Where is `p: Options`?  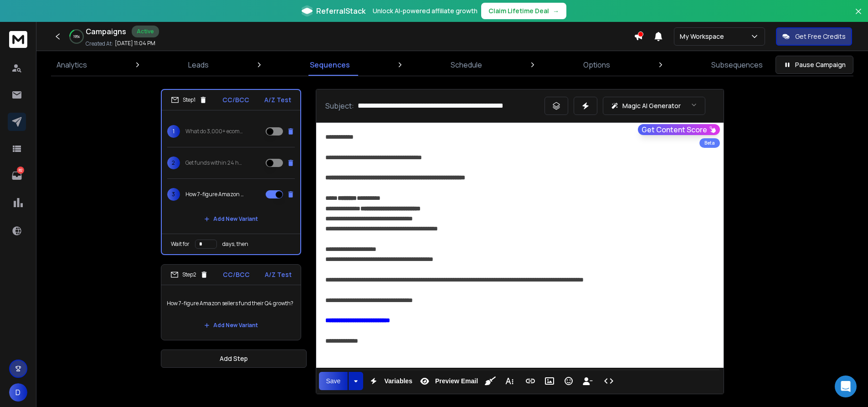 p: Options is located at coordinates (596, 65).